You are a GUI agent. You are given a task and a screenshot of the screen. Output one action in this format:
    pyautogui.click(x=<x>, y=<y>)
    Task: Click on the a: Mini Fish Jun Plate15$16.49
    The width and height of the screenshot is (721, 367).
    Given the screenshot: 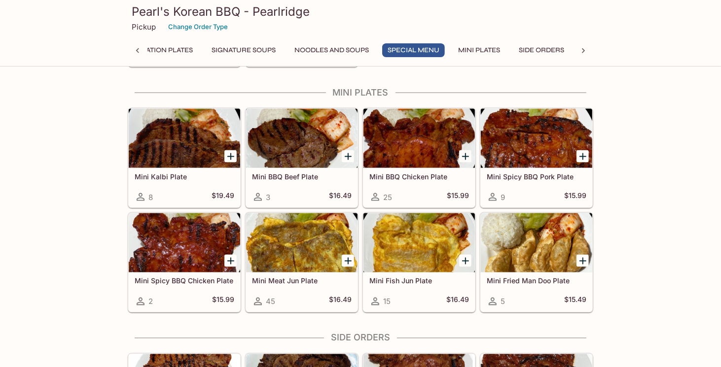 What is the action you would take?
    pyautogui.click(x=419, y=263)
    